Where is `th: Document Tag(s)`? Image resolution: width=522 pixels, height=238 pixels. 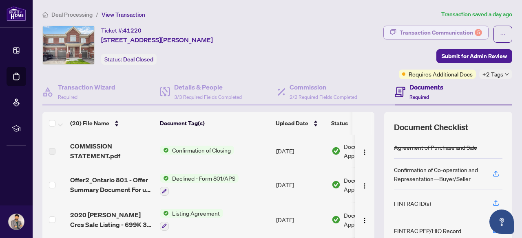
th: Document Tag(s) is located at coordinates (214, 123).